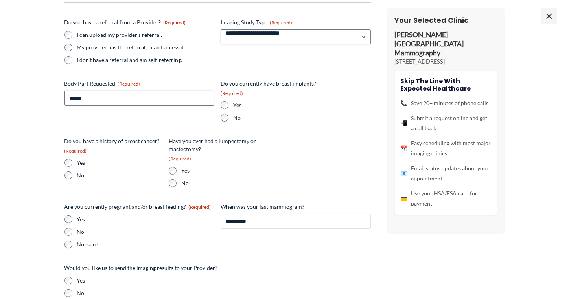 The width and height of the screenshot is (569, 299). Describe the element at coordinates (446, 149) in the screenshot. I see `li: Easy scheduling with most major imaging clinics` at that location.